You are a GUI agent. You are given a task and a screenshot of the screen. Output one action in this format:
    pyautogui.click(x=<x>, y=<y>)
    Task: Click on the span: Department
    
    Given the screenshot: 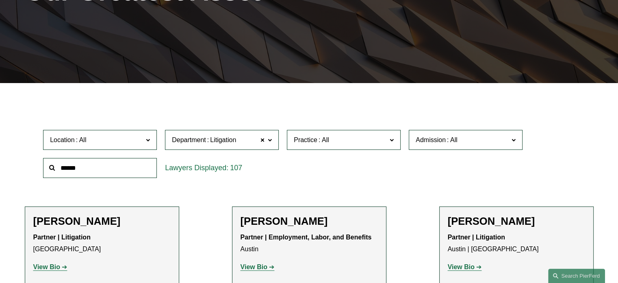 What is the action you would take?
    pyautogui.click(x=189, y=139)
    